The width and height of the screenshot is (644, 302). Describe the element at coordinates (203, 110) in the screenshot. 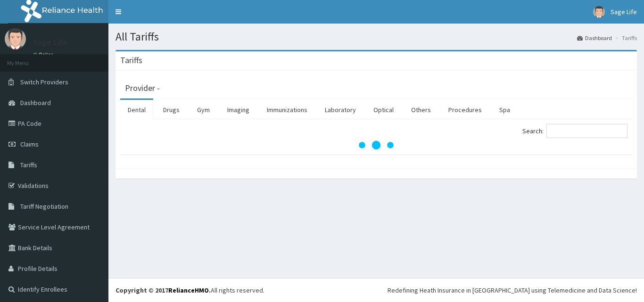

I see `a: Gym` at that location.